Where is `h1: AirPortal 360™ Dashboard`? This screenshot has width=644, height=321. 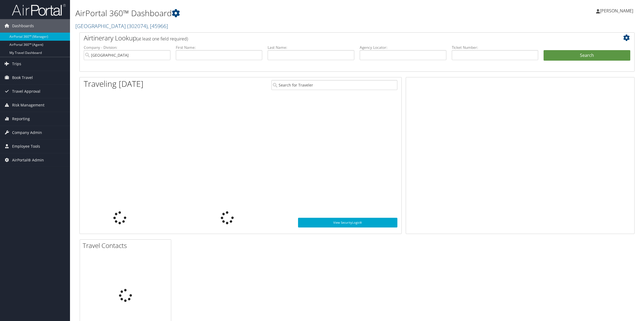
h1: AirPortal 360™ Dashboard is located at coordinates (263, 13).